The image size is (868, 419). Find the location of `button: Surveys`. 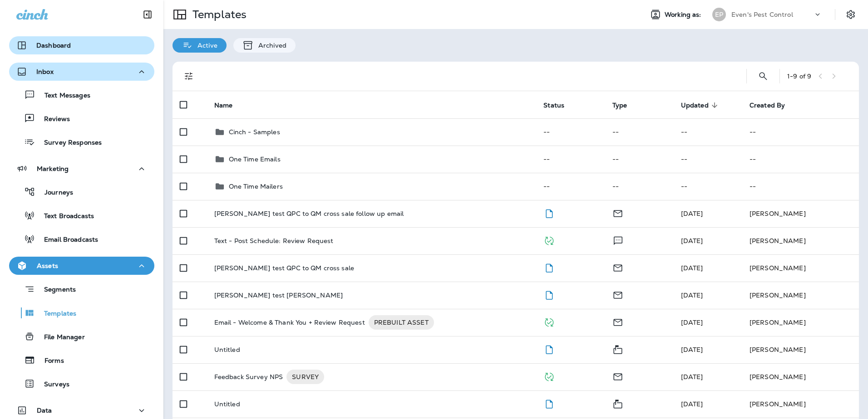

button: Surveys is located at coordinates (82, 384).